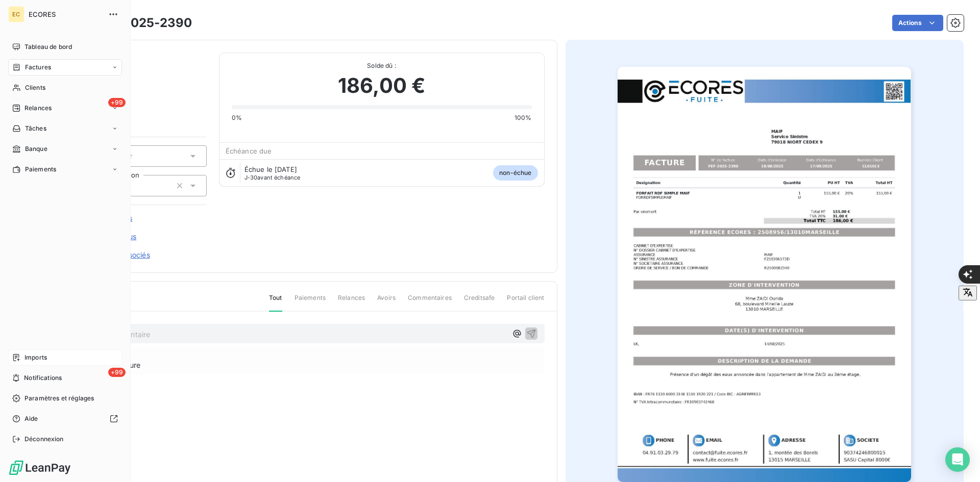 The height and width of the screenshot is (482, 980). Describe the element at coordinates (65, 88) in the screenshot. I see `a: Clients` at that location.